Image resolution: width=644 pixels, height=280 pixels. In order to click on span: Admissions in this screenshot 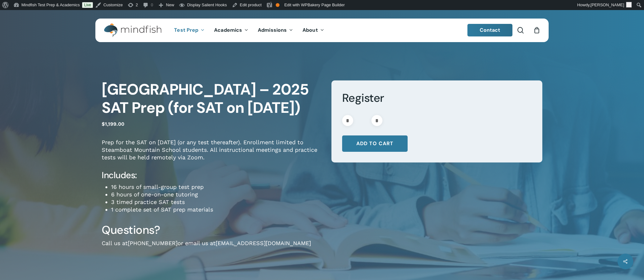, I will do `click(272, 30)`.